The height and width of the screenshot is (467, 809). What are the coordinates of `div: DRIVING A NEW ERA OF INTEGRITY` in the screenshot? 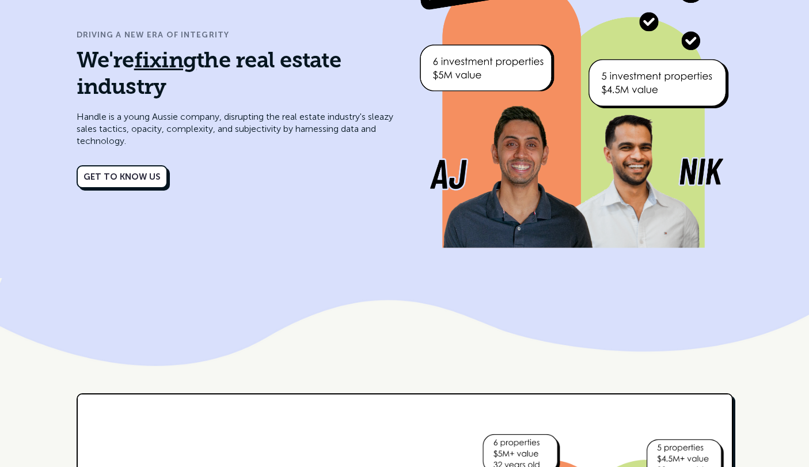 It's located at (235, 35).